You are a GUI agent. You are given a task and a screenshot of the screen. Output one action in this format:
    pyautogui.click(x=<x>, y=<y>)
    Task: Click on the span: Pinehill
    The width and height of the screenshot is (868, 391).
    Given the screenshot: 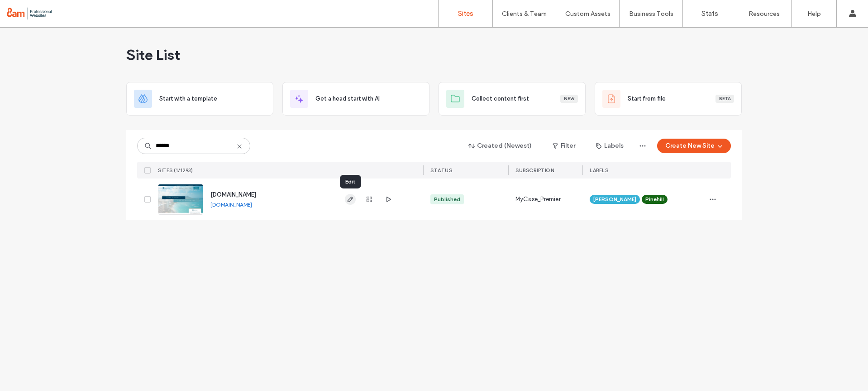 What is the action you would take?
    pyautogui.click(x=654, y=199)
    